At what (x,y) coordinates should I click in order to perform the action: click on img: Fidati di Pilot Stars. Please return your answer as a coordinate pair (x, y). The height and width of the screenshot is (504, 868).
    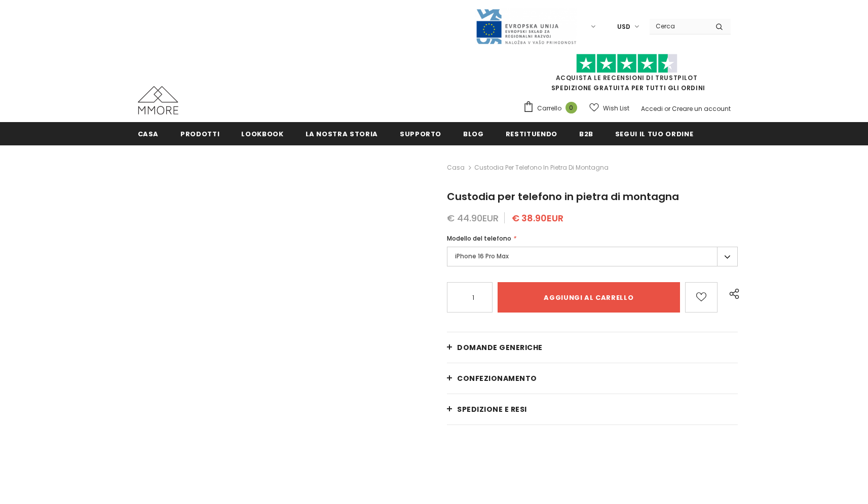
    Looking at the image, I should click on (626, 63).